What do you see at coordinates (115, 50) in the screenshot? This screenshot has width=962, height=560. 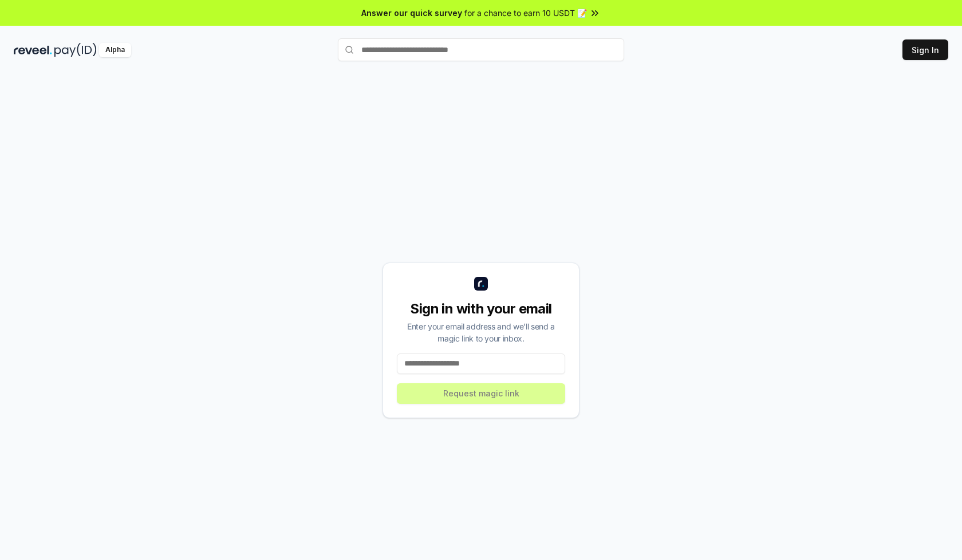 I see `div: Alpha` at bounding box center [115, 50].